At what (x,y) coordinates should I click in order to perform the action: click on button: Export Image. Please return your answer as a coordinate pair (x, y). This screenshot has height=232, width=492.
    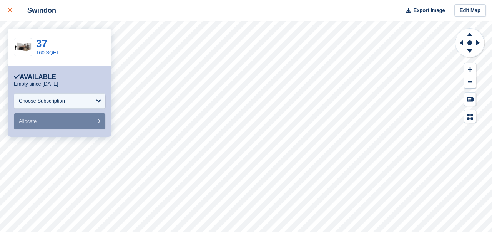
    Looking at the image, I should click on (424, 10).